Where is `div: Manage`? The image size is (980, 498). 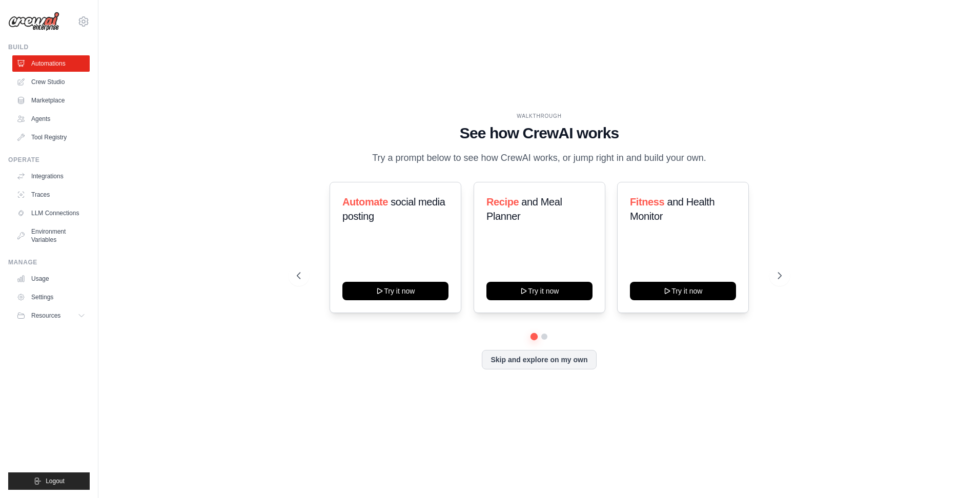 div: Manage is located at coordinates (49, 262).